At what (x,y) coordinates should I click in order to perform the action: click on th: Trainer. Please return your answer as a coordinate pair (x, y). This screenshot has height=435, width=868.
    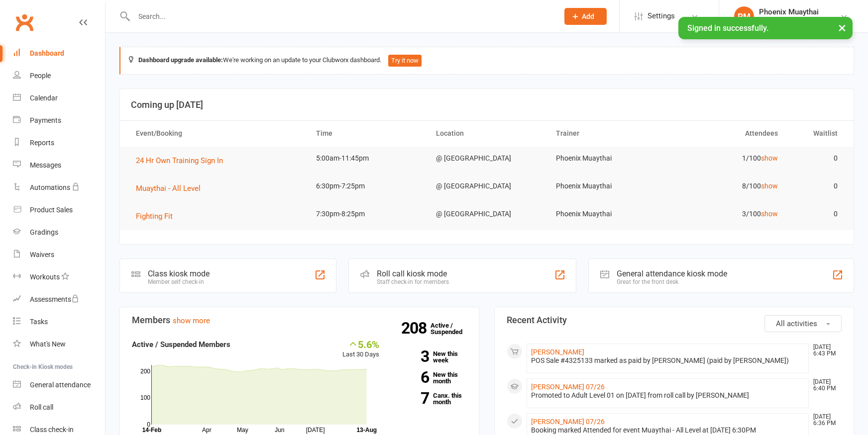
    Looking at the image, I should click on (607, 133).